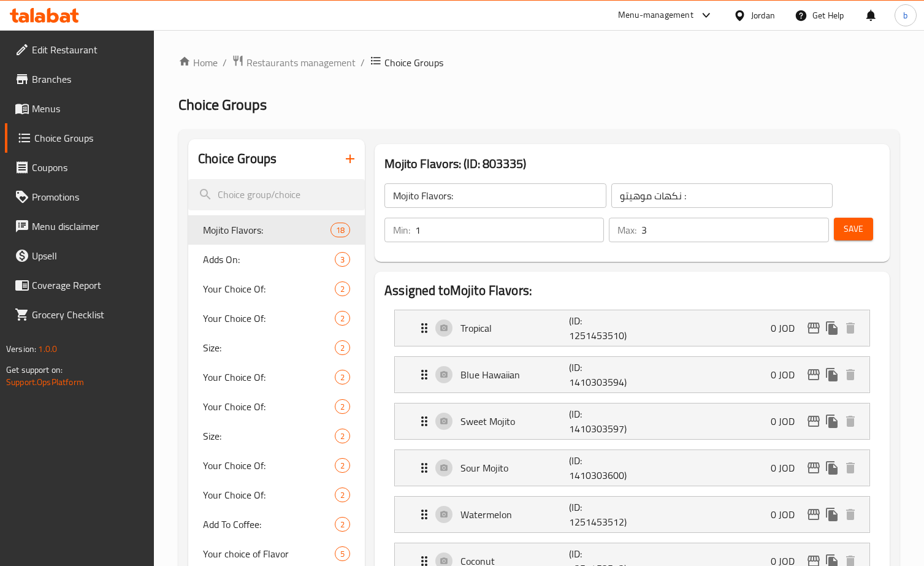 The width and height of the screenshot is (924, 566). Describe the element at coordinates (237, 158) in the screenshot. I see `h2: Choice Groups` at that location.